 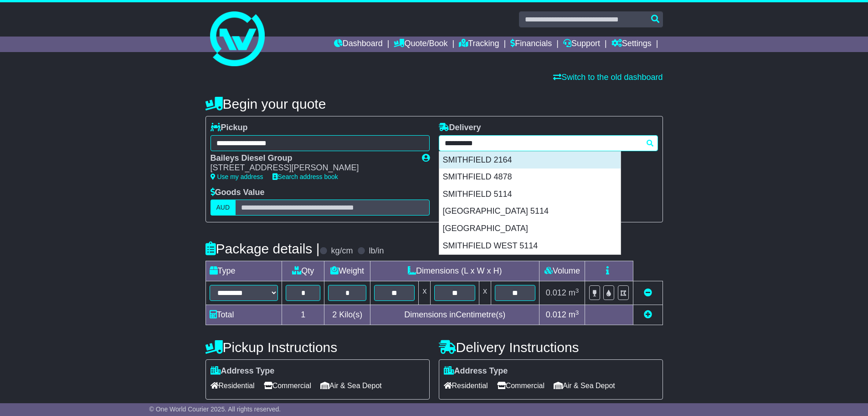 What do you see at coordinates (262, 248) in the screenshot?
I see `h4: Package details |` at bounding box center [262, 248].